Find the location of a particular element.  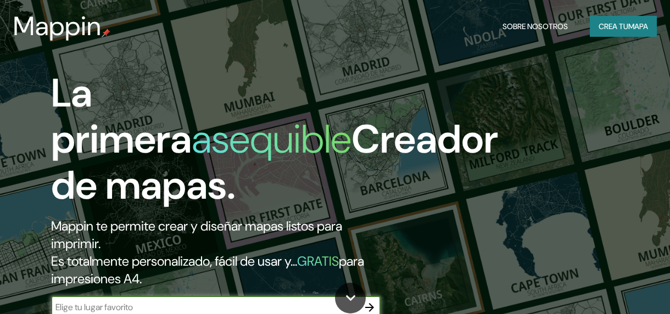

font: Creador de mapas. is located at coordinates (275, 162).